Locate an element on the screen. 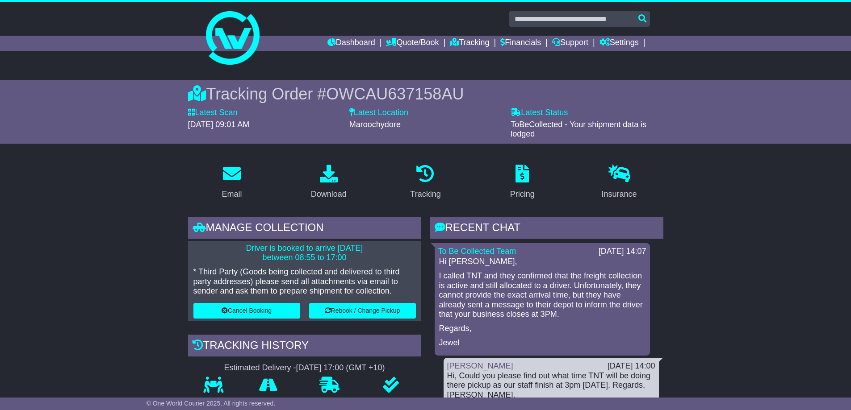 The height and width of the screenshot is (410, 851). p: Jewel is located at coordinates (542, 343).